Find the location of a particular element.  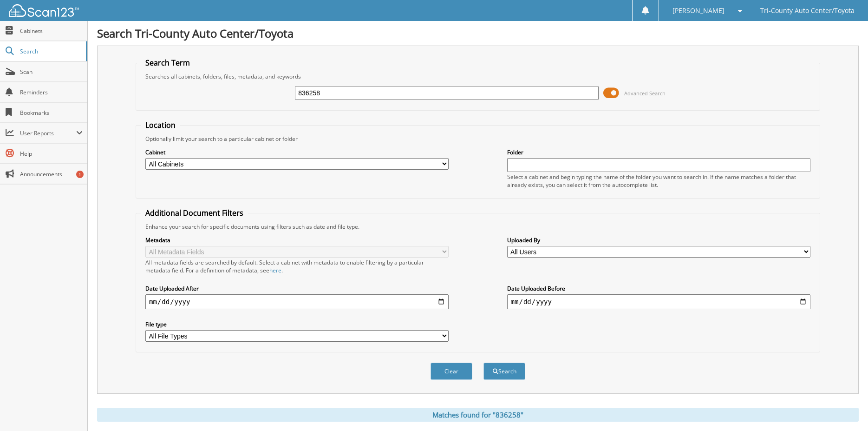

span: Cabinets is located at coordinates (51, 31).